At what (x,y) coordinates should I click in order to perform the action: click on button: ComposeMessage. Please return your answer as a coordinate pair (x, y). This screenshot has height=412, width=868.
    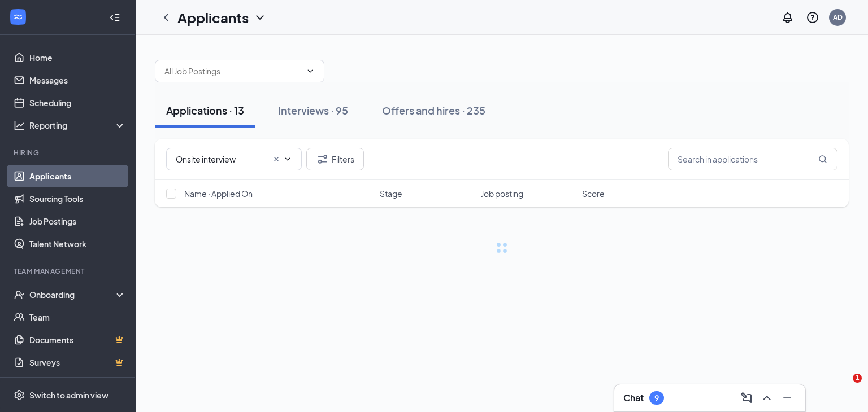
    Looking at the image, I should click on (747, 398).